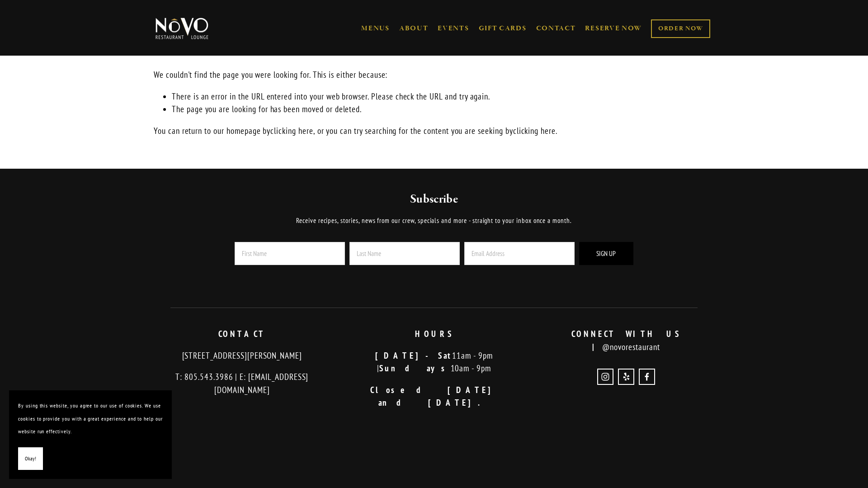 This screenshot has width=868, height=488. Describe the element at coordinates (404, 253) in the screenshot. I see `input: Last Name` at that location.